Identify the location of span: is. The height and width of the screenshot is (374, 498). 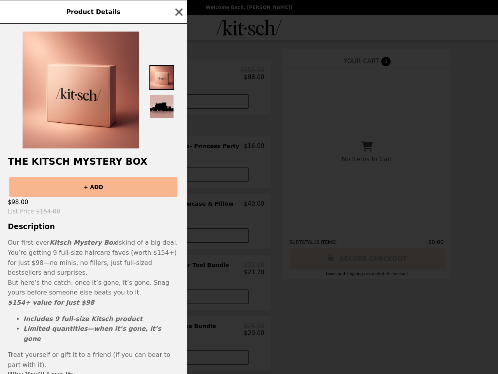
(119, 242).